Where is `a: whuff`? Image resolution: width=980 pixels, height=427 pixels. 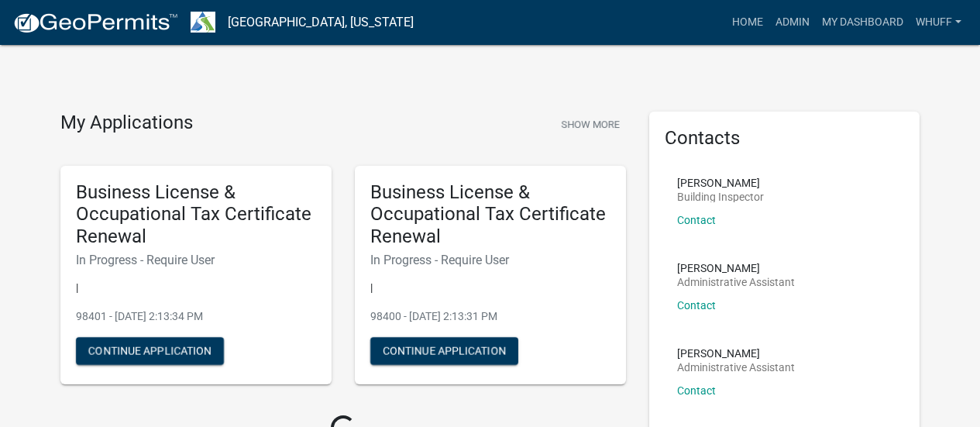 a: whuff is located at coordinates (938, 22).